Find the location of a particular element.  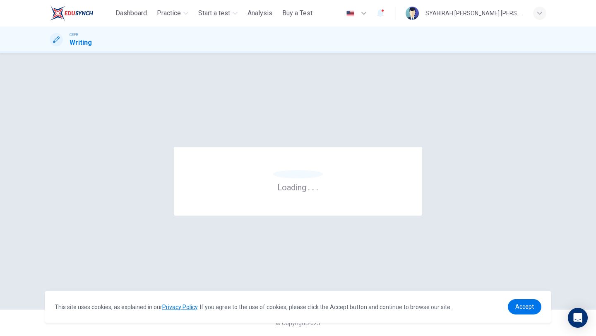

a: Buy a Test is located at coordinates (297, 13).